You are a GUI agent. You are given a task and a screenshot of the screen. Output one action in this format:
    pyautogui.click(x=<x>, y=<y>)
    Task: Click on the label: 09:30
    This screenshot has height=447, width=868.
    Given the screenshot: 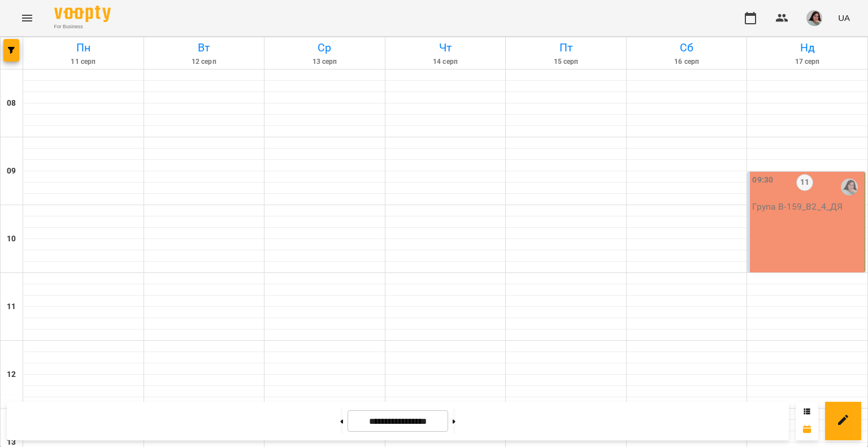 What is the action you would take?
    pyautogui.click(x=762, y=181)
    